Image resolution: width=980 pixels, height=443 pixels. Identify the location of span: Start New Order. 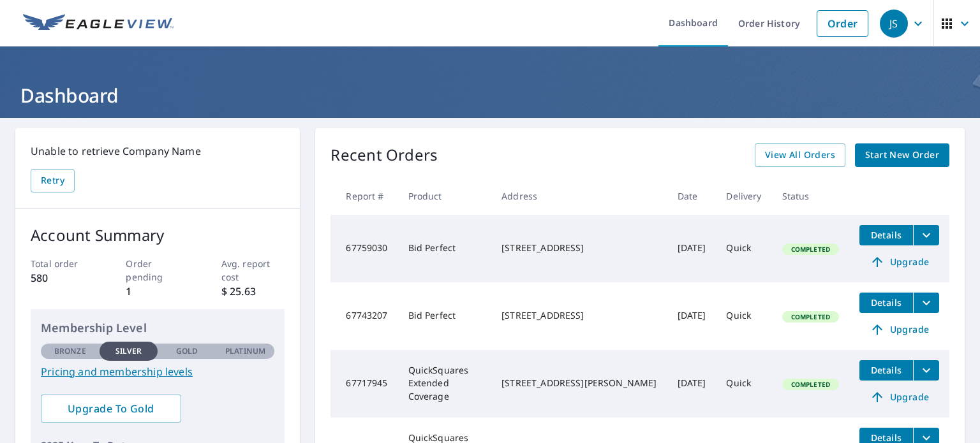
(902, 155).